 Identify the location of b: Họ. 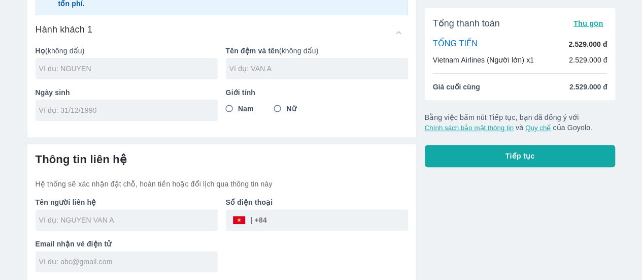
(40, 51).